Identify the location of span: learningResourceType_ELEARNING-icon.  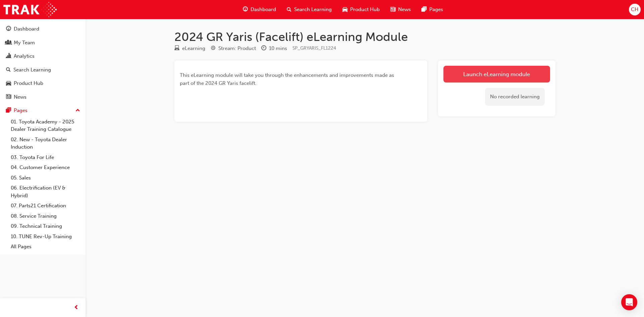
(177, 48).